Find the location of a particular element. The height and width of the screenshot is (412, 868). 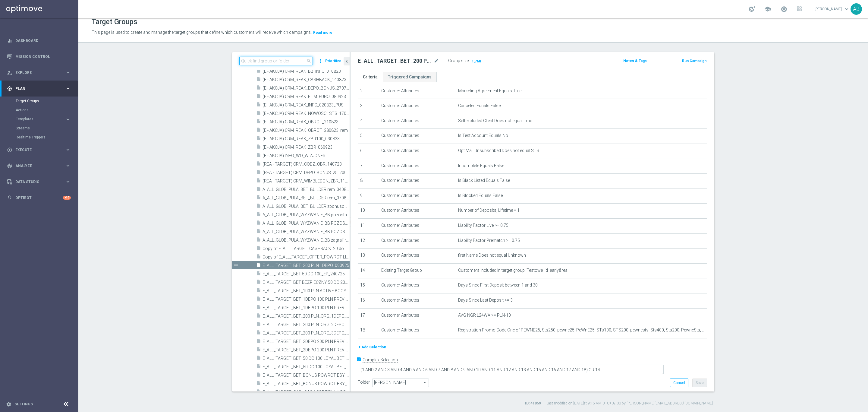

span: keyboard_arrow_down is located at coordinates (847, 9).